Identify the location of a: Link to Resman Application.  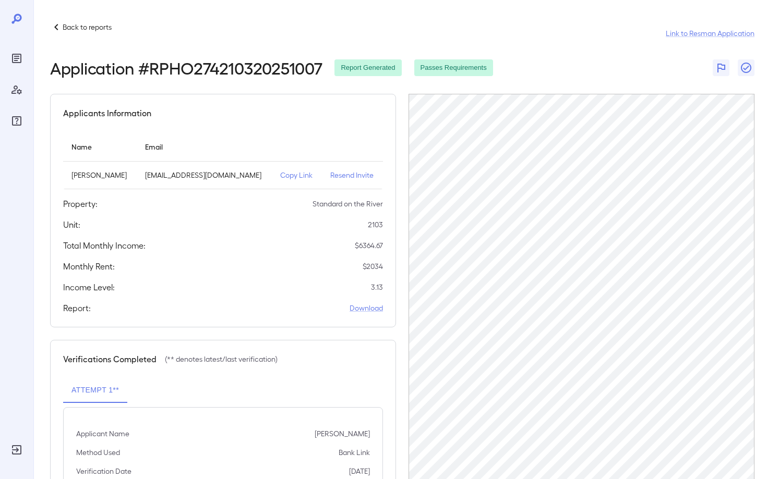
(710, 33).